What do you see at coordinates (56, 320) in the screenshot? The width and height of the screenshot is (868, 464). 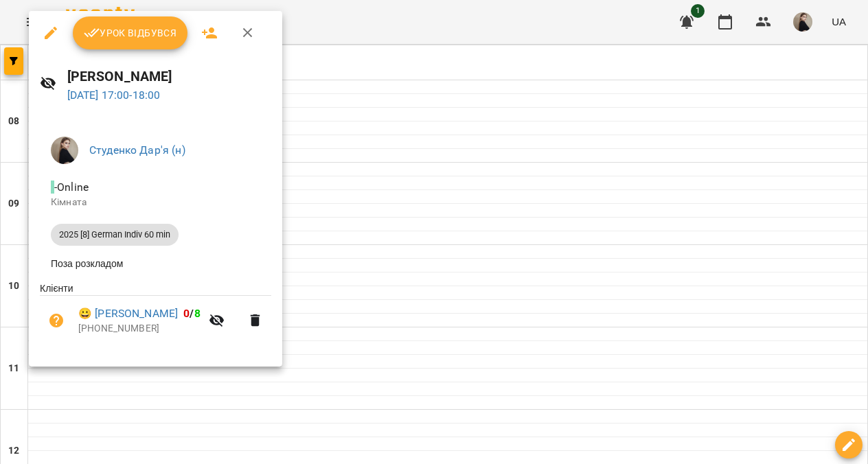 I see `button: Візит ще не сплачено. Додати оплату?` at bounding box center [56, 320].